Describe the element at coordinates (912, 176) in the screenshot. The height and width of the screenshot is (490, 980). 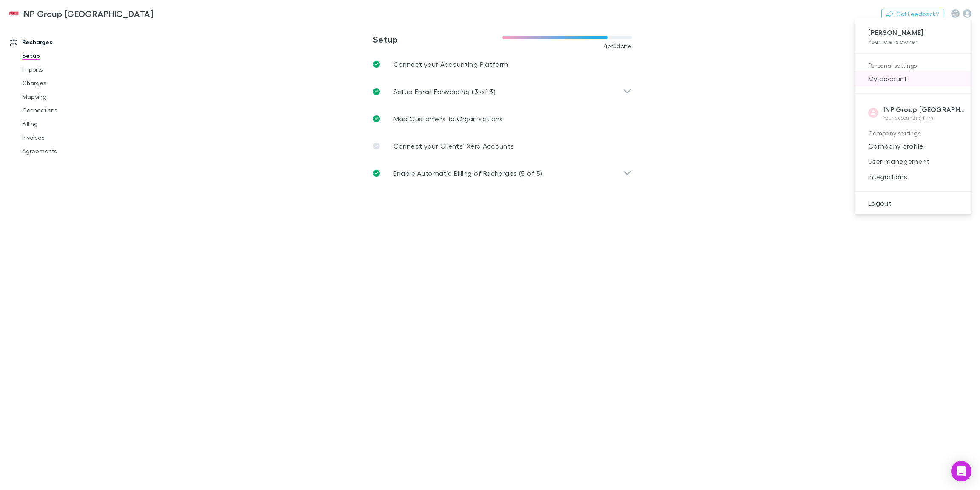
I see `span: Integrations` at that location.